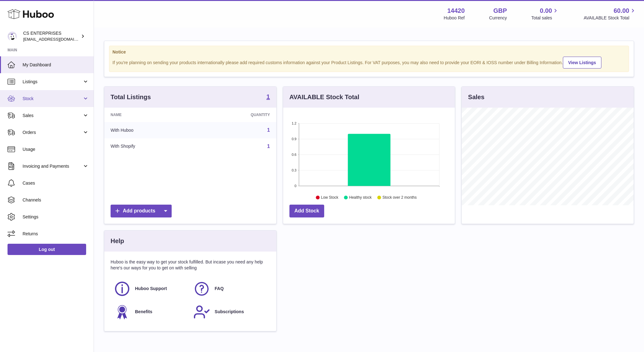 This screenshot has width=644, height=352. What do you see at coordinates (294, 170) in the screenshot?
I see `text: 0.3` at bounding box center [294, 170].